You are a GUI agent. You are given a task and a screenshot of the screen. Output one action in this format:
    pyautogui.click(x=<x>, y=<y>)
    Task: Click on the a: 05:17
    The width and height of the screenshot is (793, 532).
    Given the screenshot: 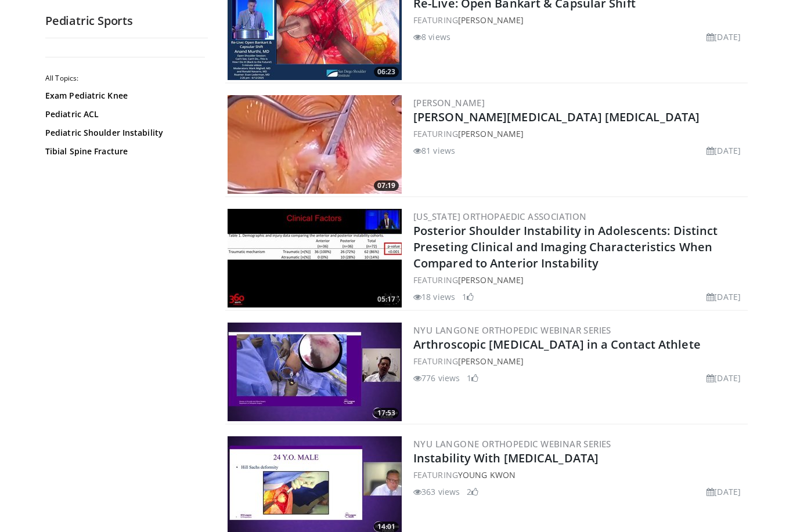 What is the action you would take?
    pyautogui.click(x=315, y=258)
    